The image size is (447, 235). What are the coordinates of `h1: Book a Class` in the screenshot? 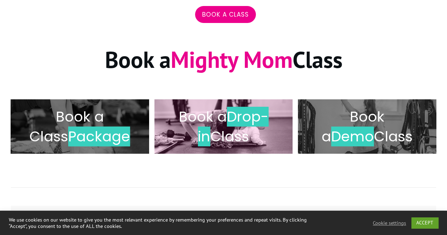 It's located at (224, 64).